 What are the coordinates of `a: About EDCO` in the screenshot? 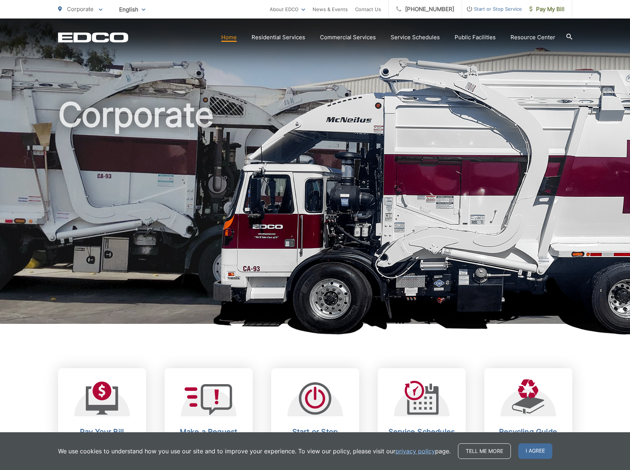 It's located at (287, 9).